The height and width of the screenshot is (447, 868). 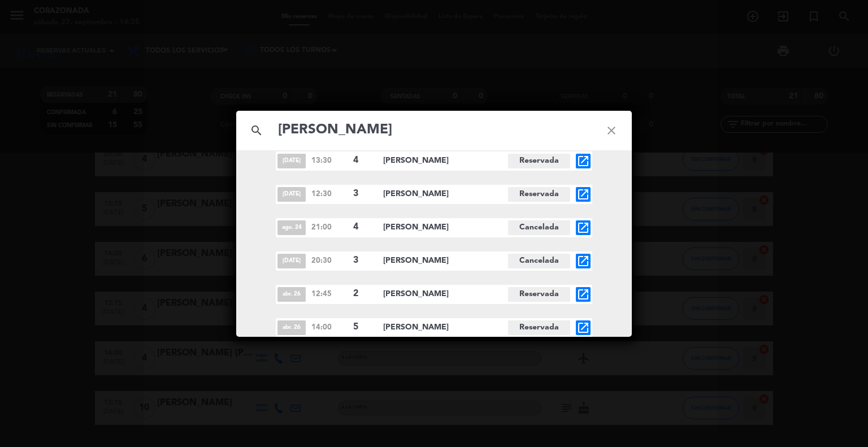 What do you see at coordinates (330, 260) in the screenshot?
I see `span: 20:30` at bounding box center [330, 260].